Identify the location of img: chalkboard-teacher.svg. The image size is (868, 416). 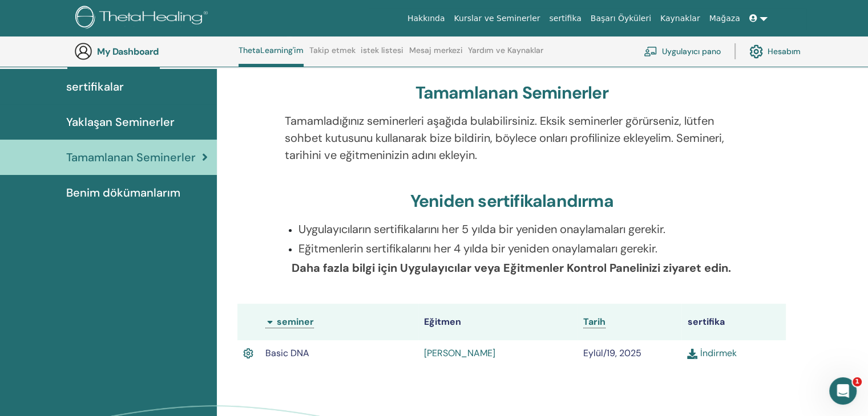
(651, 51).